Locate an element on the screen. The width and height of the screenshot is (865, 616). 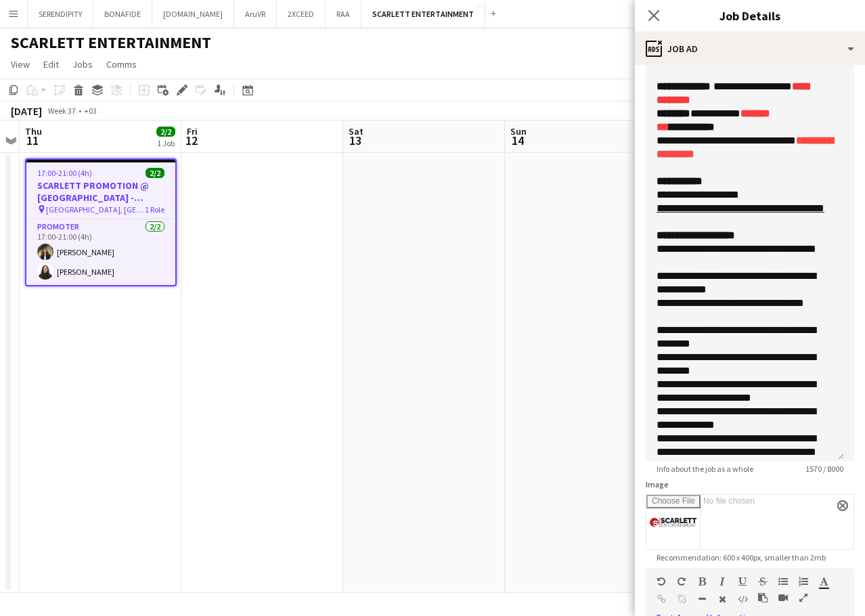
span: Edit is located at coordinates (51, 64).